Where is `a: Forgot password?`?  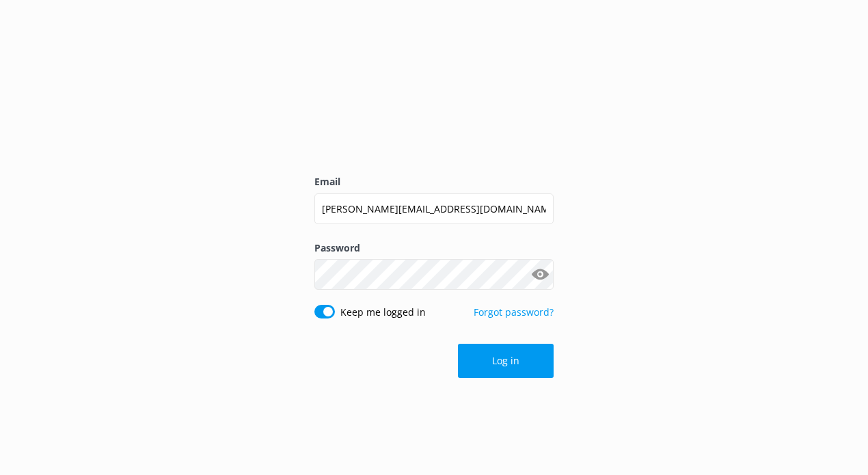 a: Forgot password? is located at coordinates (513, 312).